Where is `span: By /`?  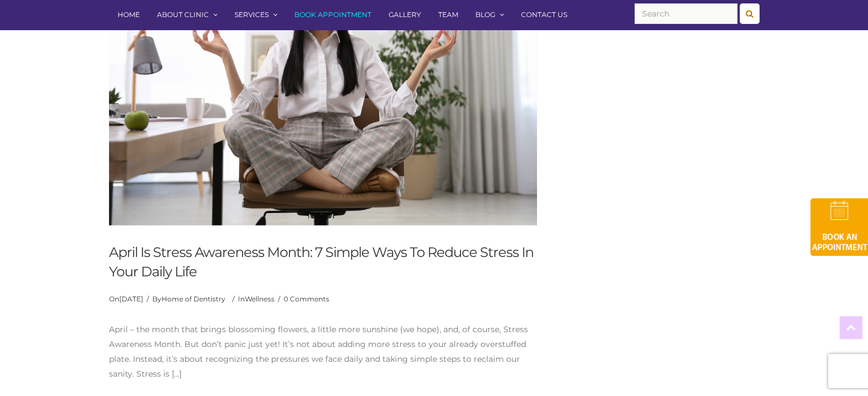
span: By / is located at coordinates (194, 299).